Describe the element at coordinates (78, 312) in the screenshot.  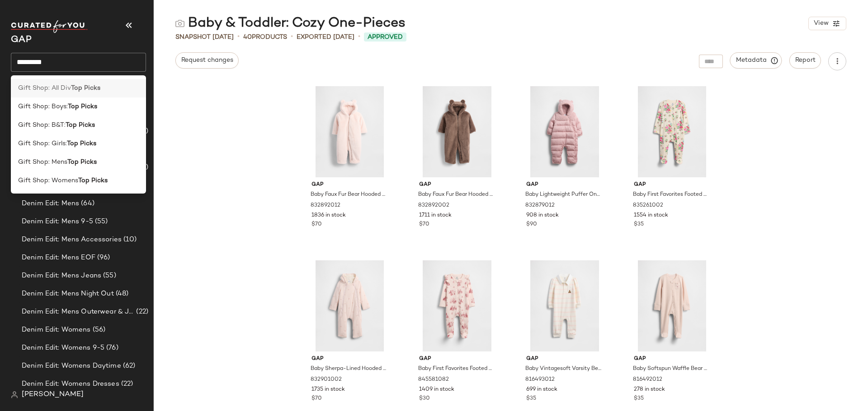
I see `span: Denim Edit: Mens Outerwear & Jackets` at that location.